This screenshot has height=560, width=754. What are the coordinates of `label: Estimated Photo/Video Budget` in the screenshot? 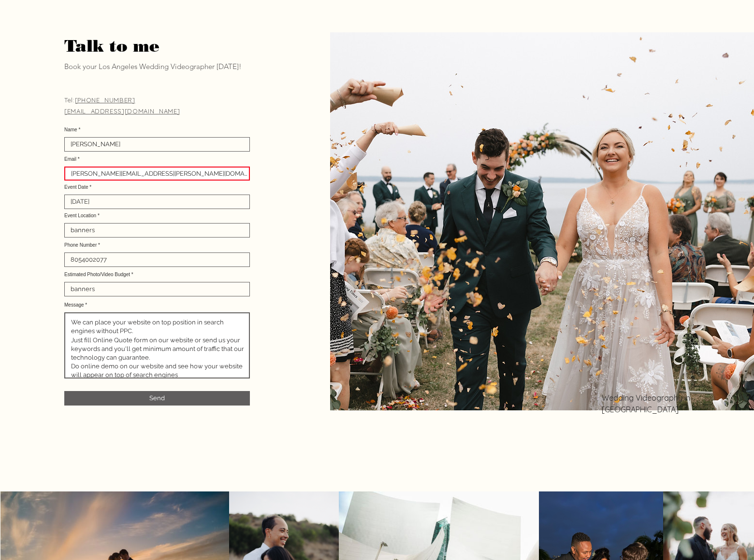 It's located at (157, 275).